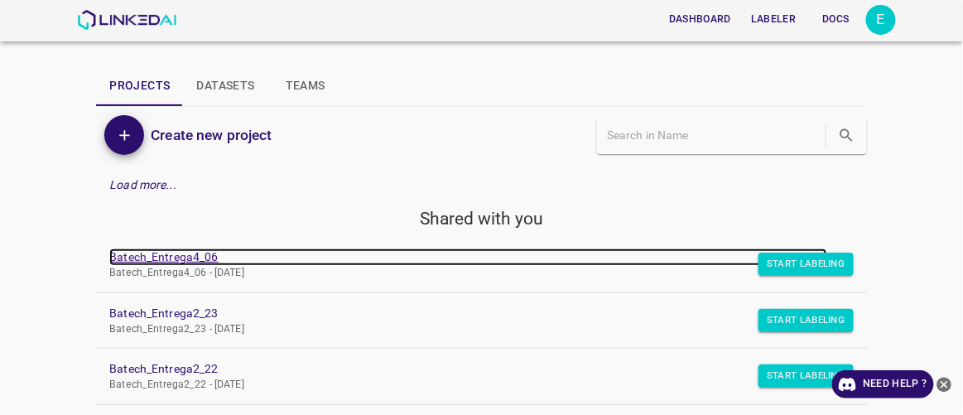  Describe the element at coordinates (226, 86) in the screenshot. I see `button: Datasets` at that location.